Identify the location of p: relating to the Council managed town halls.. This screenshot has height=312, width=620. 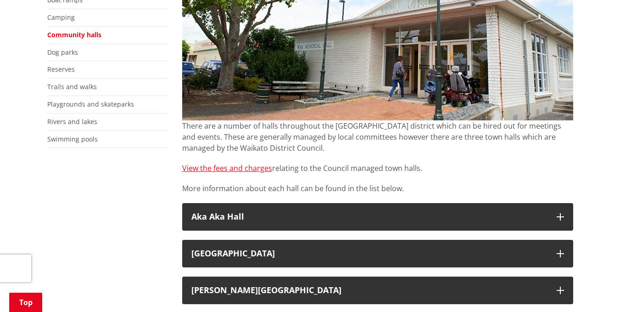
(378, 168).